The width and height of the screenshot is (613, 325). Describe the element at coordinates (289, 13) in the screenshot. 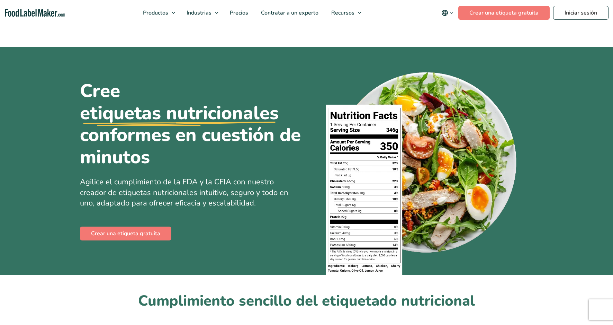

I see `span: Contratar a un experto` at that location.